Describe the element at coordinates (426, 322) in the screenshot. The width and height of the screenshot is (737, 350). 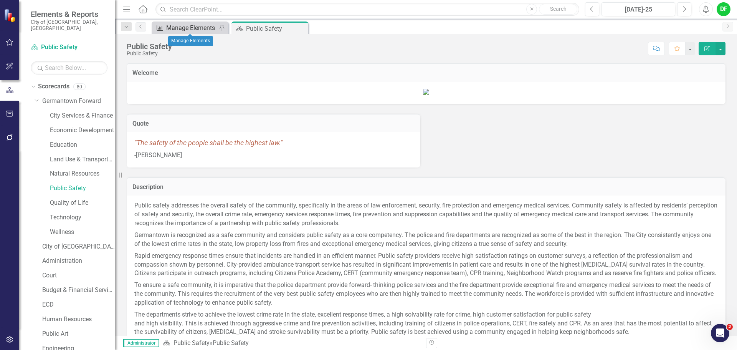
I see `p: The departments strive to achieve the lowest crime rate in the state, excellent response times, a...` at that location.